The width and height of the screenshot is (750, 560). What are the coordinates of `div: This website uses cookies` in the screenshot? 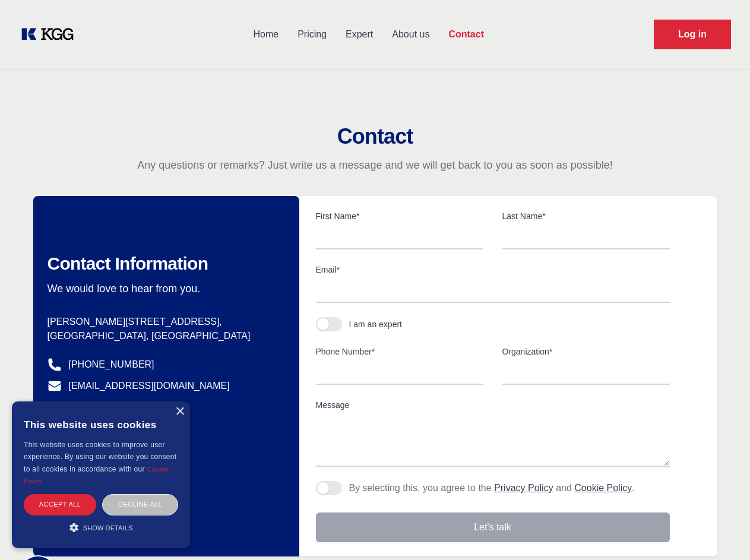 It's located at (101, 425).